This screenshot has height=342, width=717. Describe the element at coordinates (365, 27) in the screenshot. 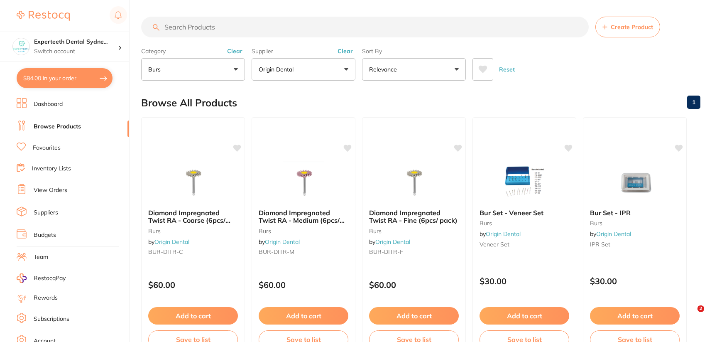

I see `input: Search Products` at that location.